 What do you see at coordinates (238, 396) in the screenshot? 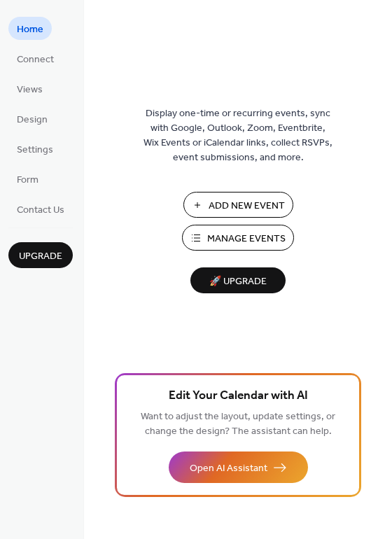
I see `span: Edit Your Calendar with AI` at bounding box center [238, 396].